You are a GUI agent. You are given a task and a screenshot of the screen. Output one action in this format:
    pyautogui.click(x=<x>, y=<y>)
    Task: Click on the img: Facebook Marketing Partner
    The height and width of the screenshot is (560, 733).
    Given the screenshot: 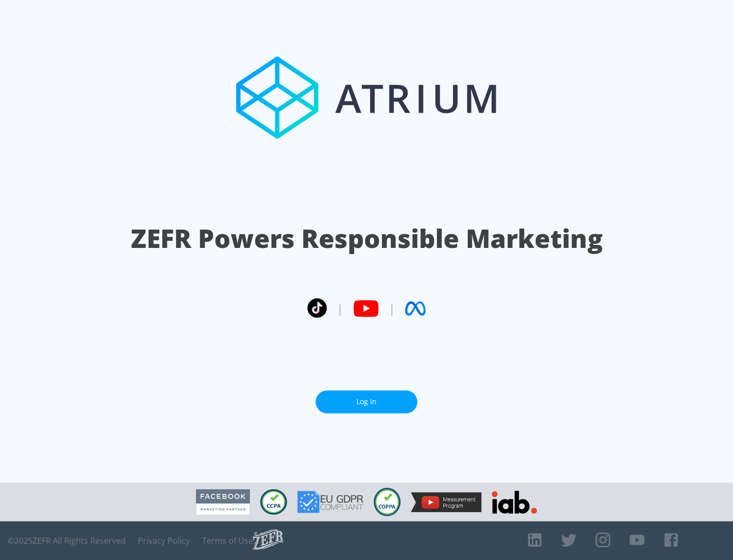 What is the action you would take?
    pyautogui.click(x=223, y=502)
    